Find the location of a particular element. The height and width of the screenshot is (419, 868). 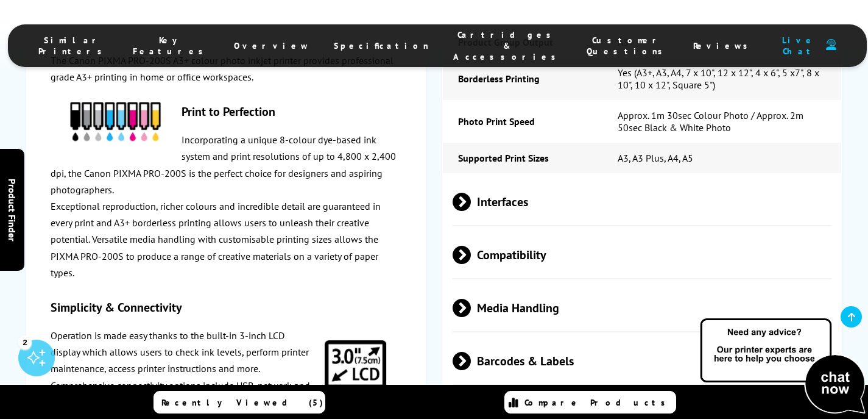

span: Recently Viewed (5) is located at coordinates (242, 402).